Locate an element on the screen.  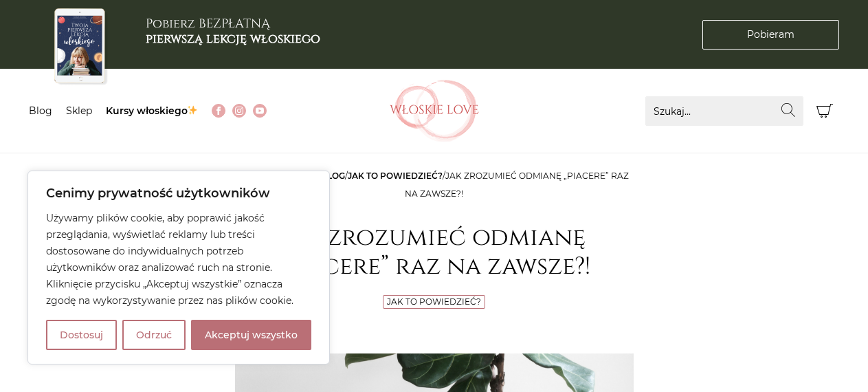
h3: Pobierz BEZPŁATNĄ is located at coordinates (233, 31).